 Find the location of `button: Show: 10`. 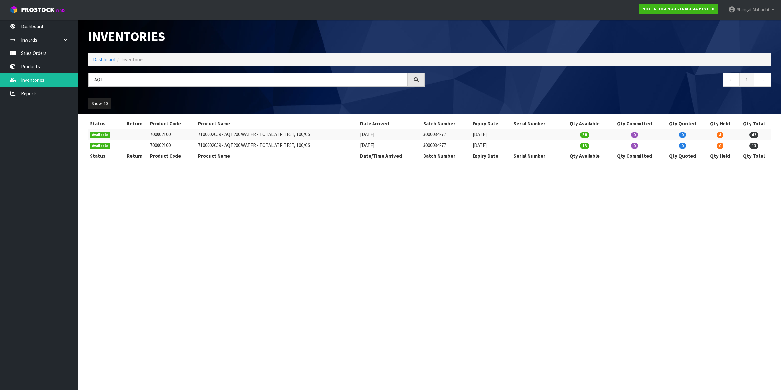

button: Show: 10 is located at coordinates (100, 104).